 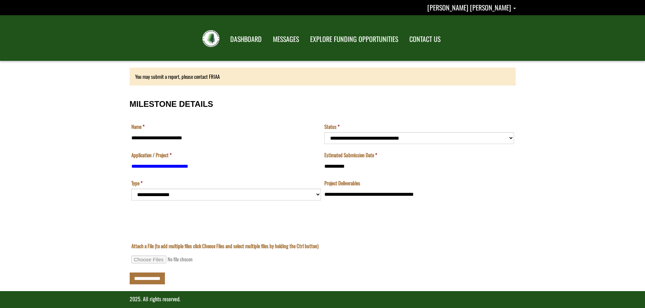 I want to click on fieldset: MILESTONE DETAILS, so click(x=323, y=161).